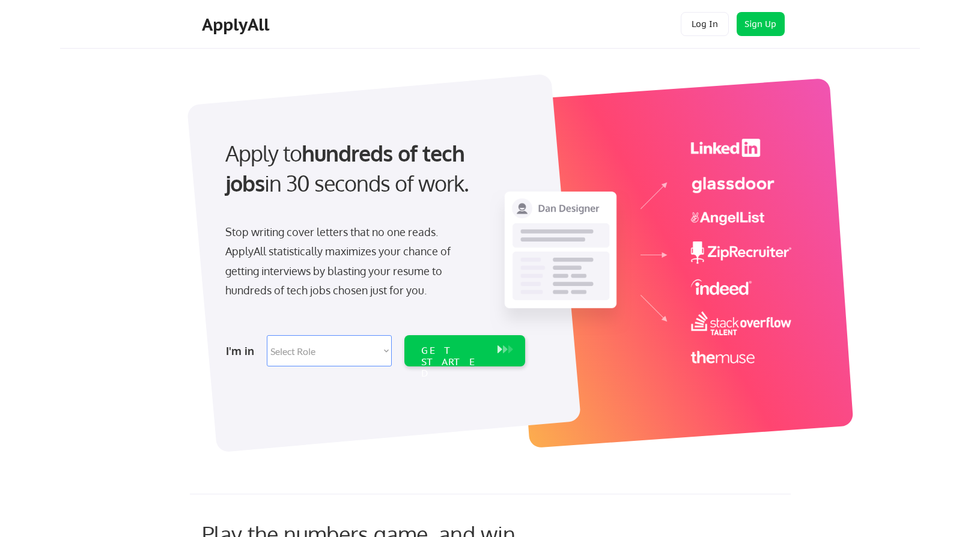 This screenshot has height=537, width=980. Describe the element at coordinates (705, 24) in the screenshot. I see `button: Log In` at that location.